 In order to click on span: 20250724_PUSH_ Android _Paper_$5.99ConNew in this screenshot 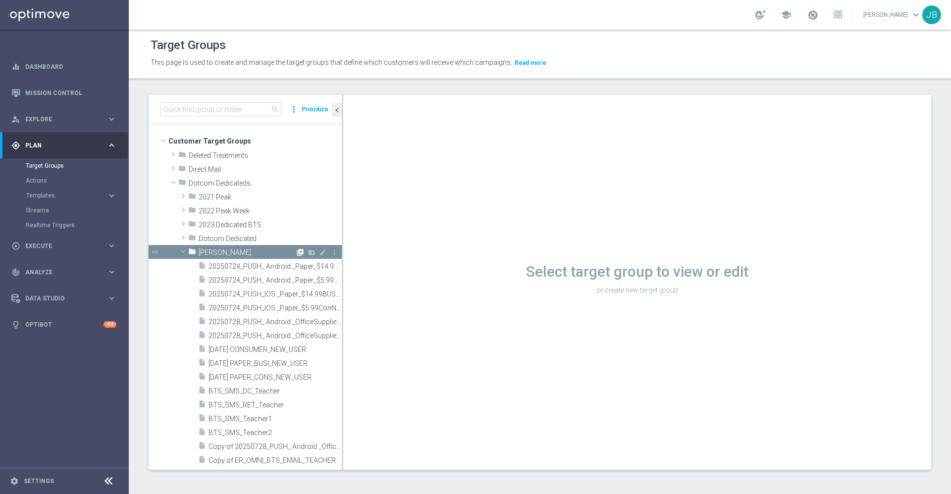, I will do `click(275, 280)`.